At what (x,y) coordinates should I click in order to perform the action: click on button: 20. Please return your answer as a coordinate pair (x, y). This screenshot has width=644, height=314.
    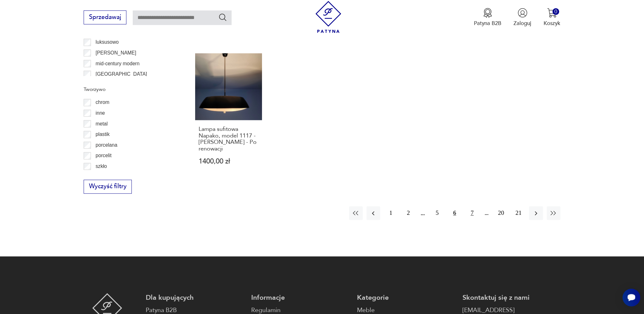
    Looking at the image, I should click on (501, 213).